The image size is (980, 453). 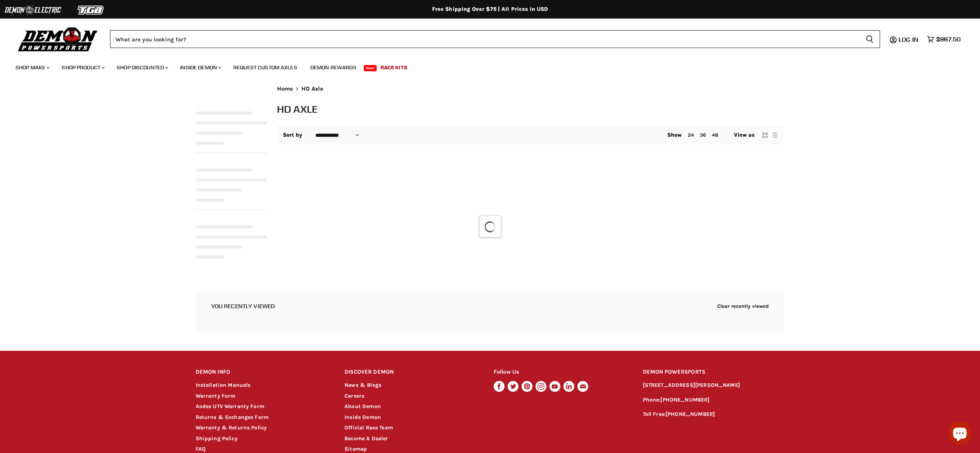 I want to click on label: Sort by, so click(x=292, y=135).